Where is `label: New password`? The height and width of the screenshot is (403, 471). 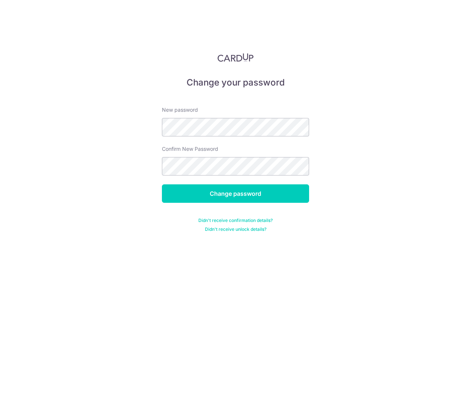 label: New password is located at coordinates (180, 110).